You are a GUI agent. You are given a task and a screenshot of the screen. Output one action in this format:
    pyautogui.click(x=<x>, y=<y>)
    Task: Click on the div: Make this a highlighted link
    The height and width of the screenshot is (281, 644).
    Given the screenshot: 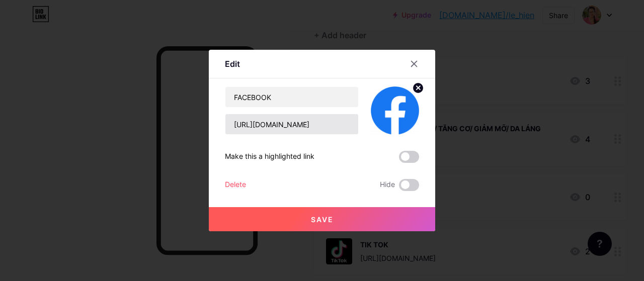 What is the action you would take?
    pyautogui.click(x=270, y=157)
    